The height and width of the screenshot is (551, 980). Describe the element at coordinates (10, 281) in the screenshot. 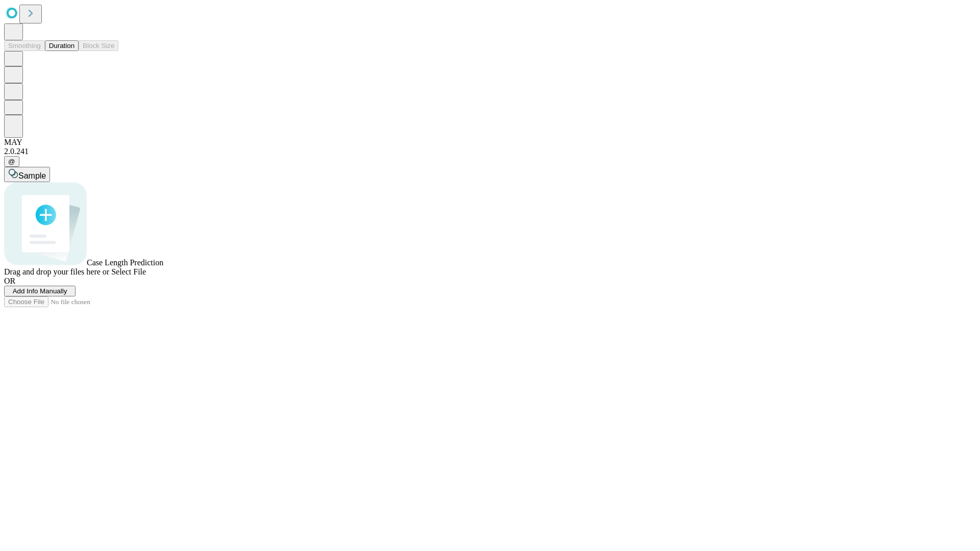

I see `span: OR` at that location.